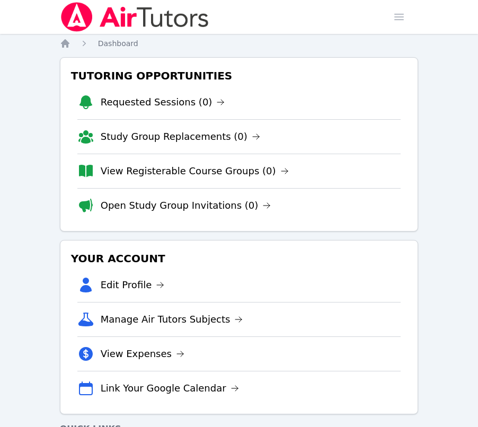 This screenshot has height=427, width=478. I want to click on a: Study Group Replacements (0), so click(180, 137).